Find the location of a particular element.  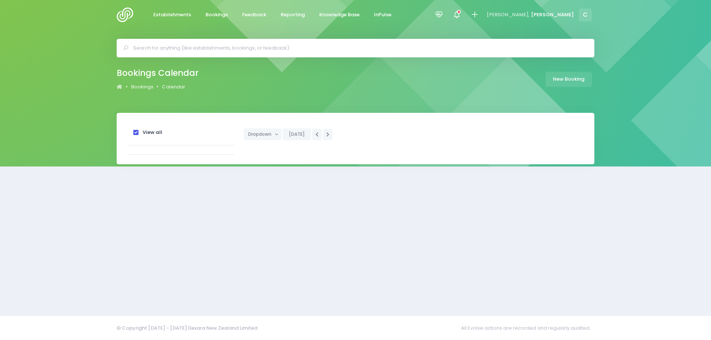

span: Reporting is located at coordinates (292, 15).